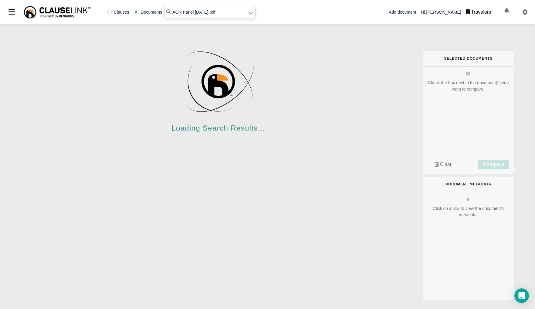 The width and height of the screenshot is (535, 309). What do you see at coordinates (57, 12) in the screenshot?
I see `img: ClauseLink` at bounding box center [57, 12].